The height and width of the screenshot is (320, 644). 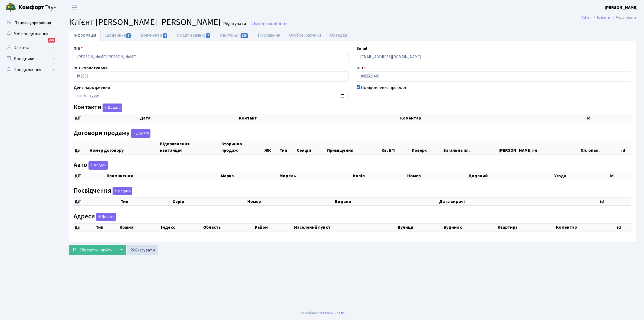 I want to click on li: Редагувати, so click(x=623, y=17).